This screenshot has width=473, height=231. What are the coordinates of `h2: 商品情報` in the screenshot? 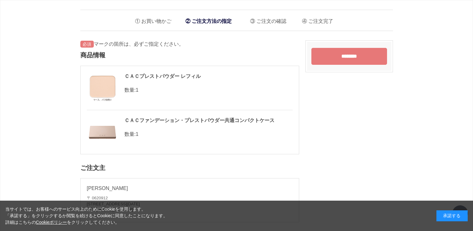 It's located at (190, 55).